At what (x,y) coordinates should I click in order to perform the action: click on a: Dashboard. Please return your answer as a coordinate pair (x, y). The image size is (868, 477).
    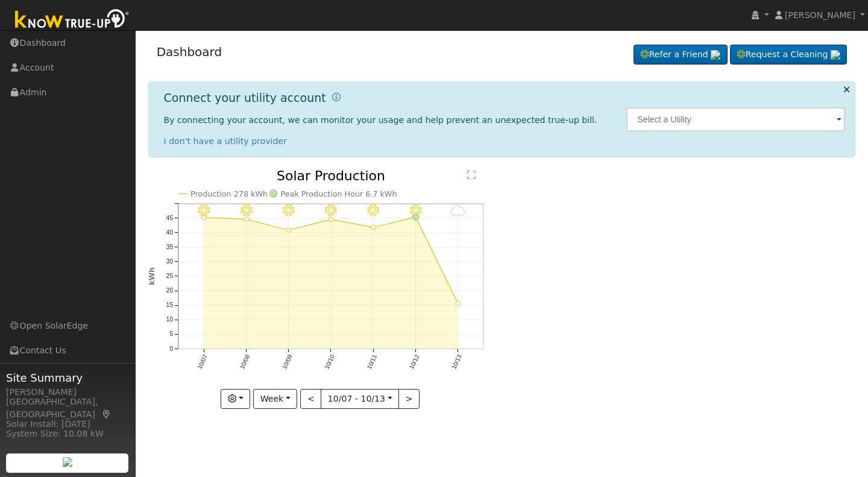
    Looking at the image, I should click on (189, 52).